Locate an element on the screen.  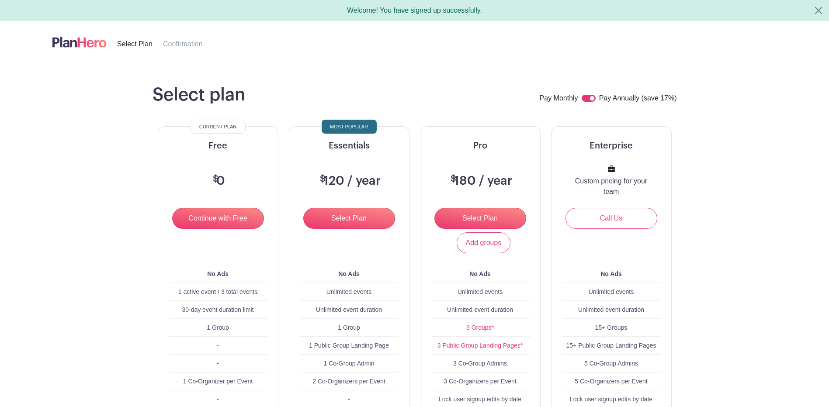
a: Call Us is located at coordinates (612, 219).